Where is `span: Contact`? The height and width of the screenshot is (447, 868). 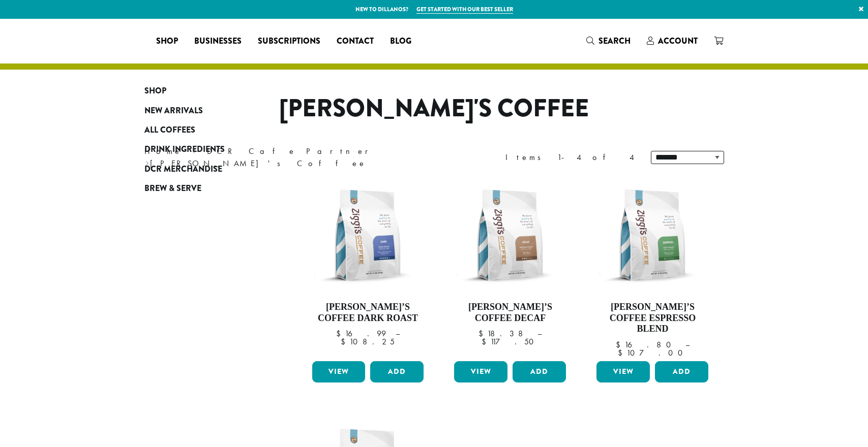
span: Contact is located at coordinates (355, 41).